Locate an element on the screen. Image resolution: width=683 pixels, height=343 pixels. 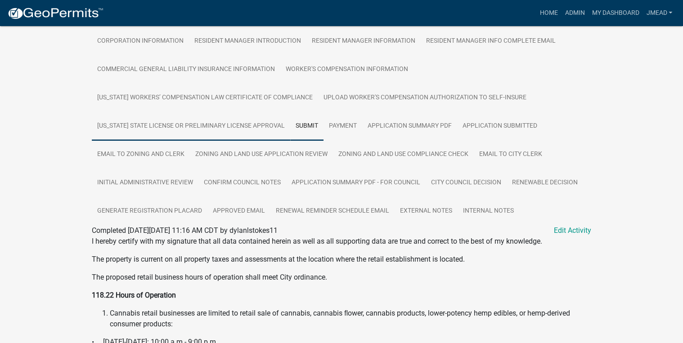
a: Submit is located at coordinates (307, 126).